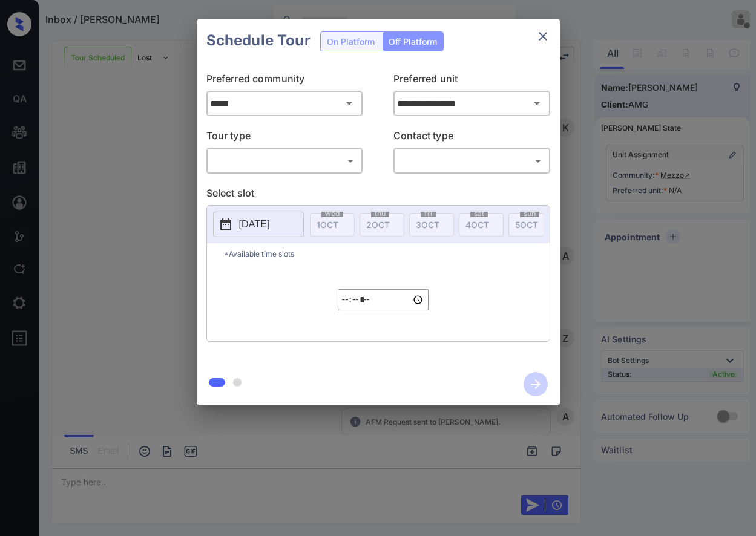  What do you see at coordinates (383, 300) in the screenshot?
I see `div: off-platform-time-select` at bounding box center [383, 300].